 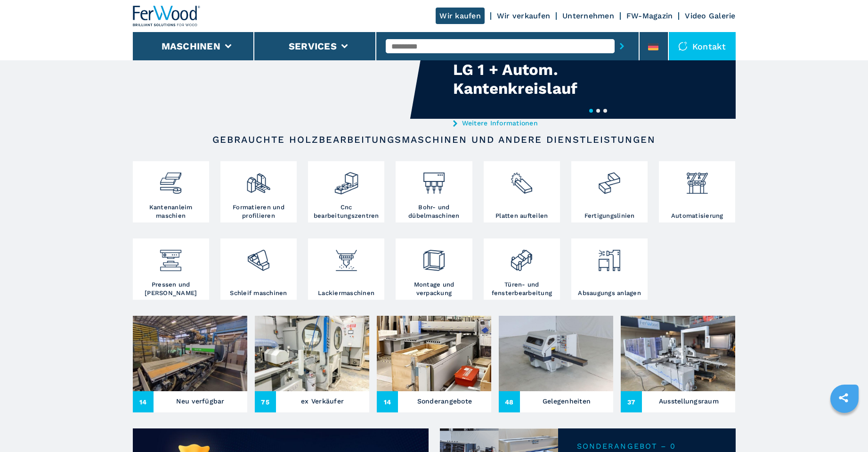 I want to click on img: Ausstellungsraum, so click(x=677, y=354).